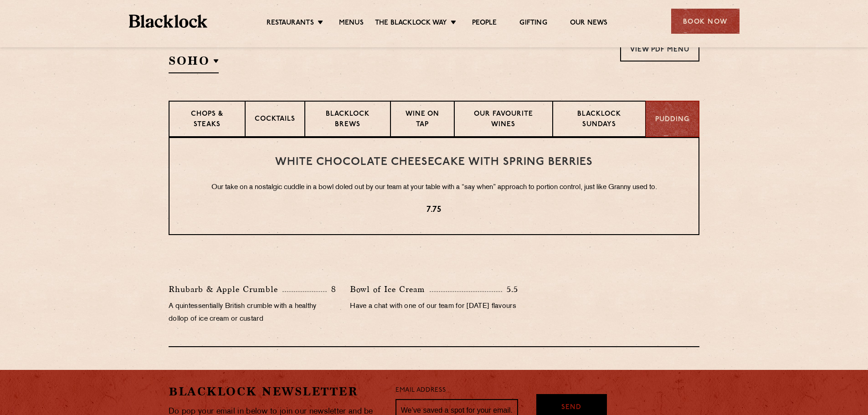 The image size is (868, 415). What do you see at coordinates (599, 120) in the screenshot?
I see `p: Blacklock Sundays` at bounding box center [599, 120].